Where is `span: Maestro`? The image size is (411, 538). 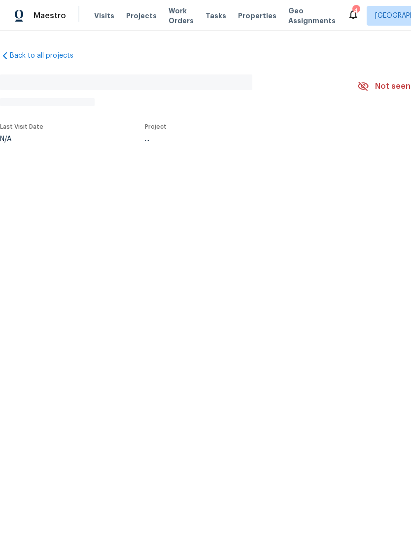 span: Maestro is located at coordinates (50, 16).